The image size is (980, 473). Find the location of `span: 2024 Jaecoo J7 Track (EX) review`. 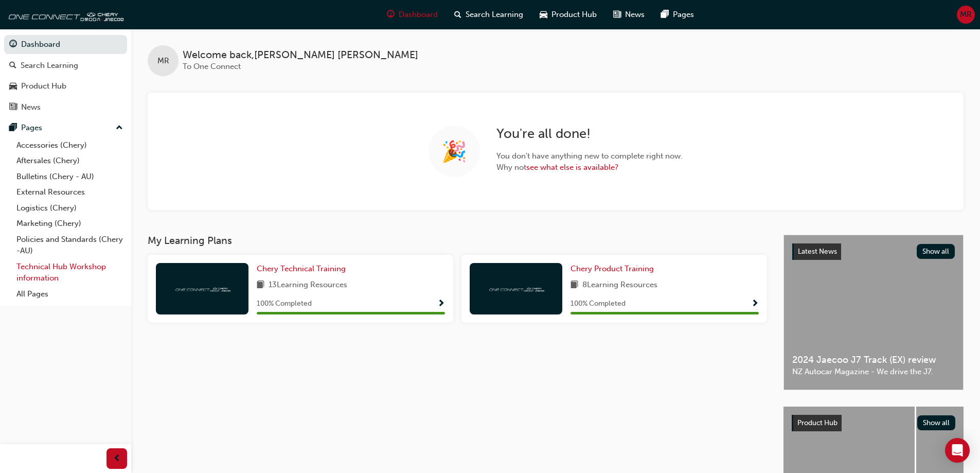

span: 2024 Jaecoo J7 Track (EX) review is located at coordinates (873, 359).